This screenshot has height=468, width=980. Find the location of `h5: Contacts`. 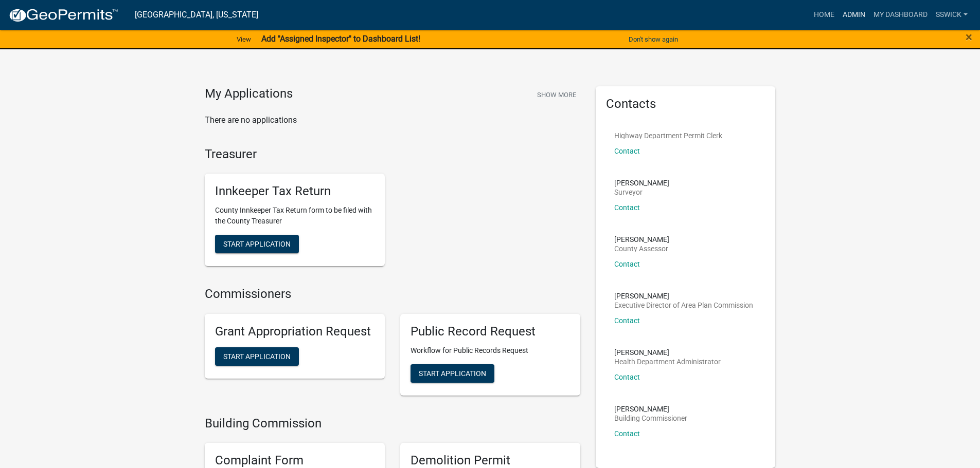

h5: Contacts is located at coordinates (686, 104).